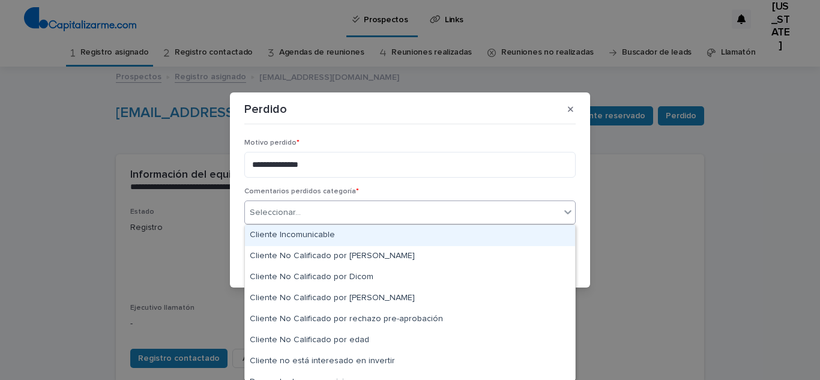 Image resolution: width=820 pixels, height=380 pixels. What do you see at coordinates (410, 320) in the screenshot?
I see `div: Cliente No Calificado por rechazo pre-aprobación` at bounding box center [410, 320].